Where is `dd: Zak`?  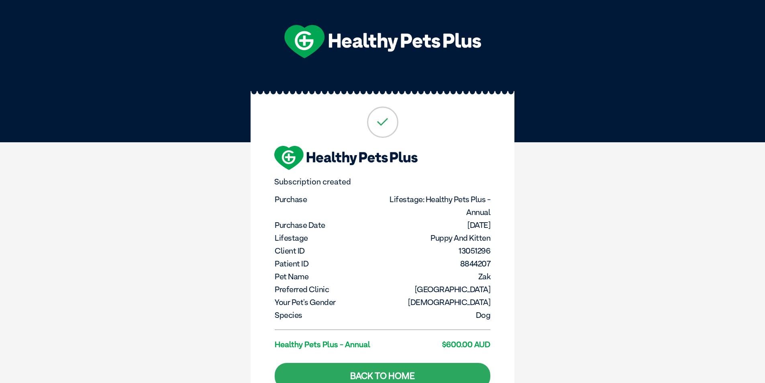
dd: Zak is located at coordinates (437, 276).